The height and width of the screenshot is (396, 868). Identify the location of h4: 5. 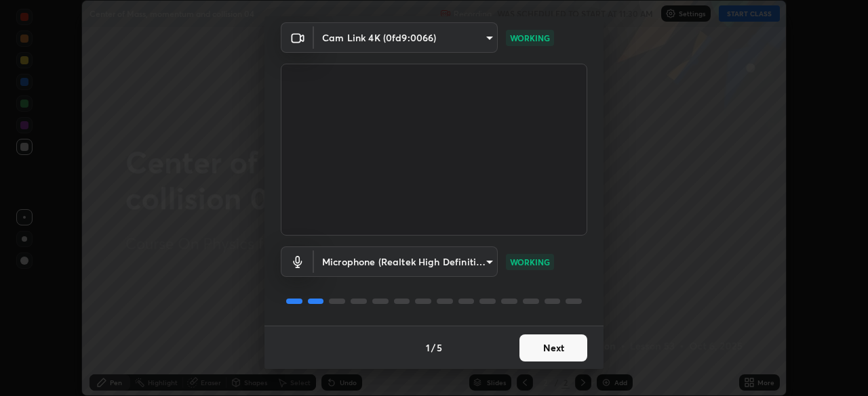
(439, 347).